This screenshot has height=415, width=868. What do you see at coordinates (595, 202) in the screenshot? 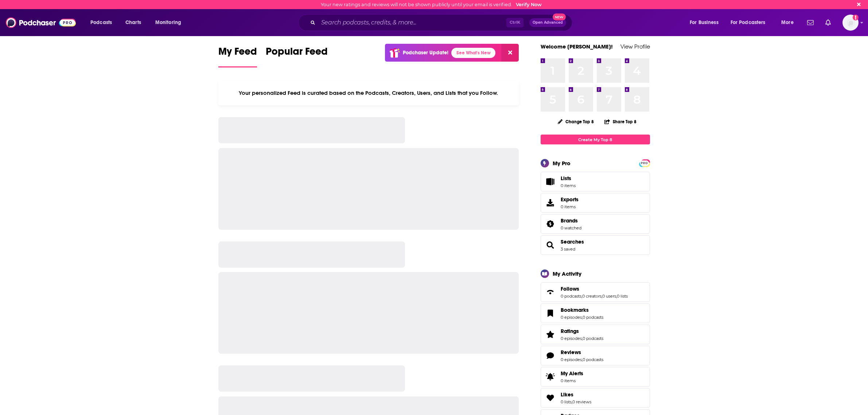
I see `a: Exports` at bounding box center [595, 202].